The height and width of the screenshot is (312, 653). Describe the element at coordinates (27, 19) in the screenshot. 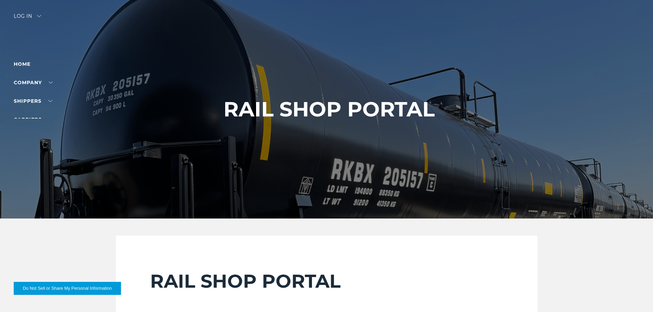

I see `div: Log in` at that location.